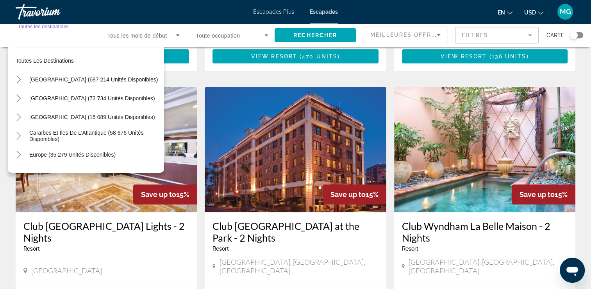 This screenshot has width=591, height=289. Describe the element at coordinates (18, 117) in the screenshot. I see `button: Toggle Canada (15 089 unités disponibles)` at that location.